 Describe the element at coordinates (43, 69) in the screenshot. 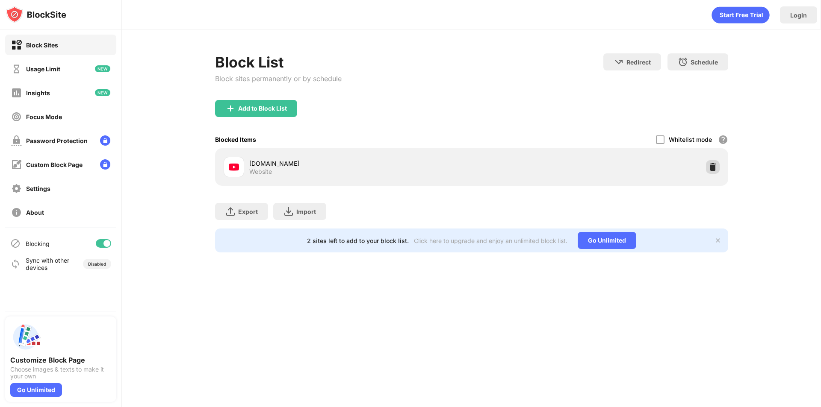

I see `div: Usage Limit` at that location.